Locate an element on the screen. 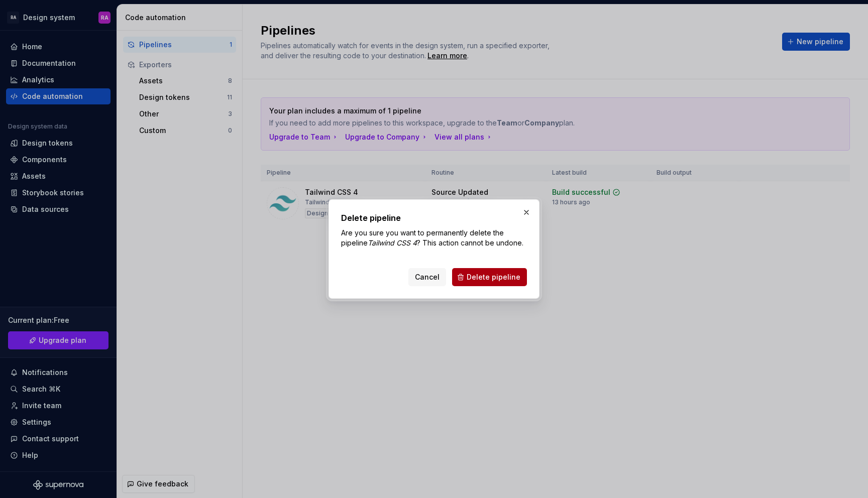  button: Delete pipeline is located at coordinates (489, 277).